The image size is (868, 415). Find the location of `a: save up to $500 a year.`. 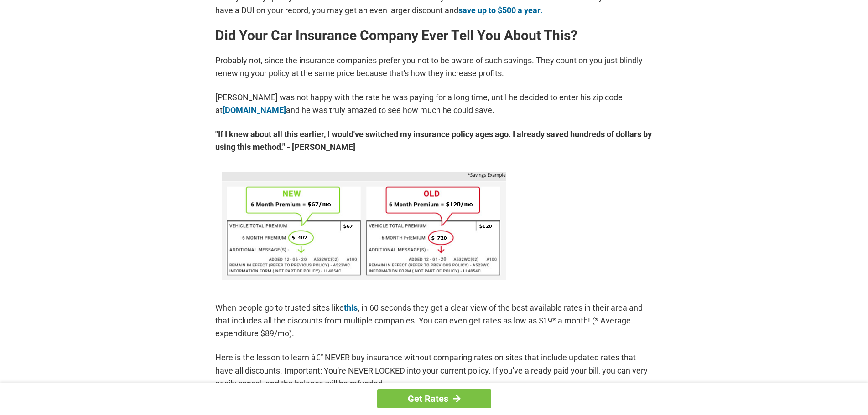

a: save up to $500 a year. is located at coordinates (500, 10).